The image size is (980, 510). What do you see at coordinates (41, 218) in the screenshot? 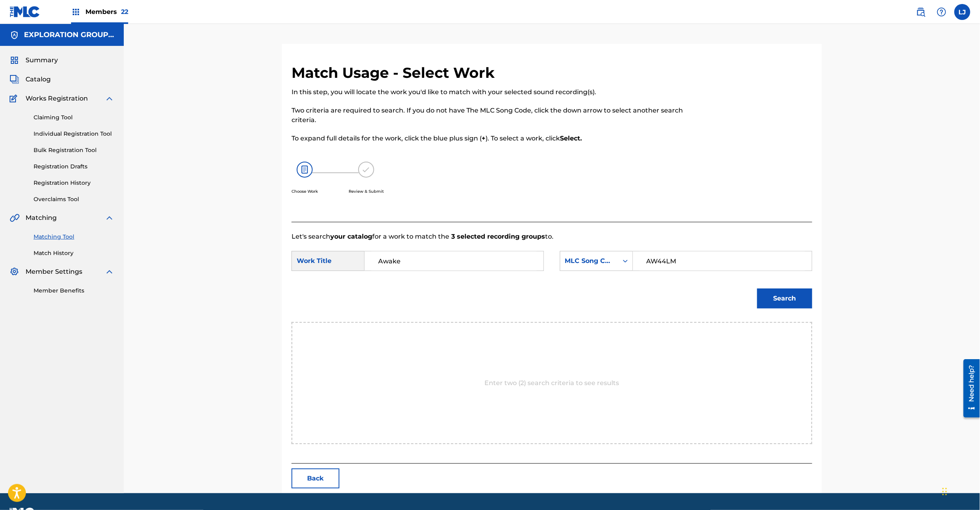
I see `span: Matching` at bounding box center [41, 218].